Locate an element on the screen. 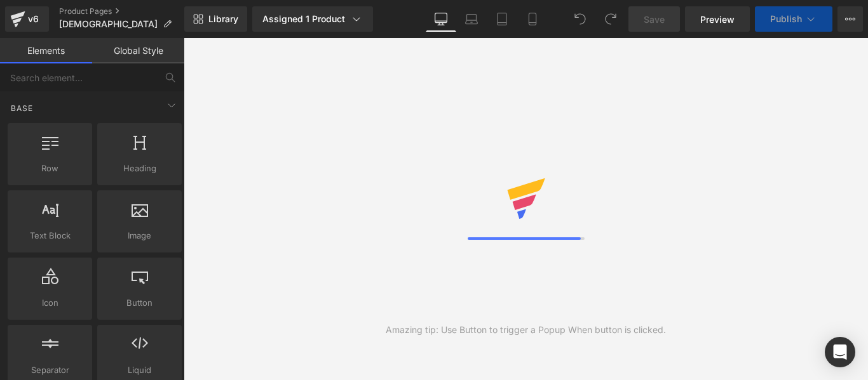 This screenshot has width=868, height=380. button: Redo is located at coordinates (610, 19).